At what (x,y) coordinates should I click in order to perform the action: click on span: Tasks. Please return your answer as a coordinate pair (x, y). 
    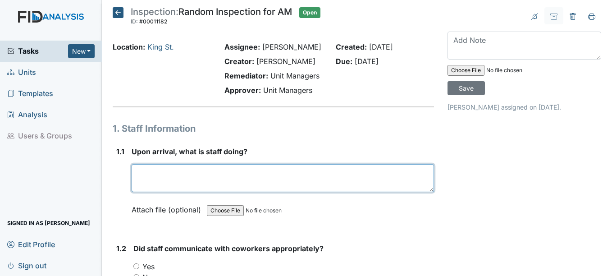
    Looking at the image, I should click on (37, 51).